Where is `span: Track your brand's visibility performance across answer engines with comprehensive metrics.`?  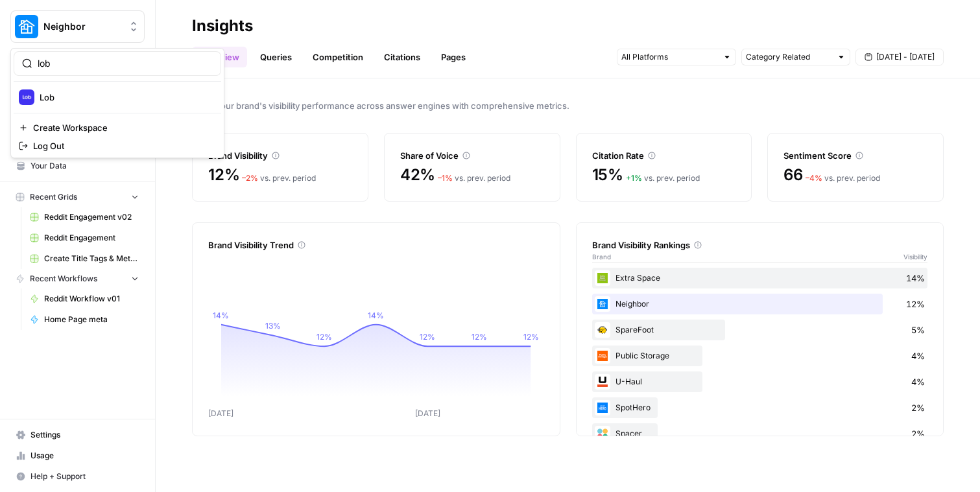 span: Track your brand's visibility performance across answer engines with comprehensive metrics. is located at coordinates (567, 106).